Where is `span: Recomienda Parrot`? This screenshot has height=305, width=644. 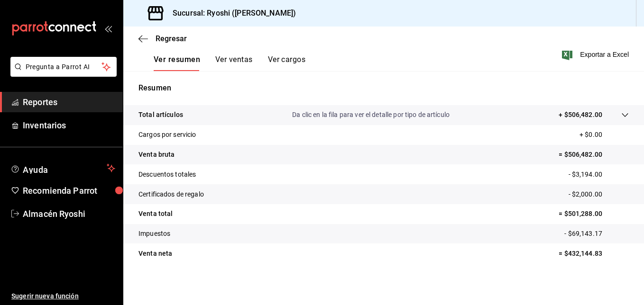
span: Recomienda Parrot is located at coordinates (69, 190).